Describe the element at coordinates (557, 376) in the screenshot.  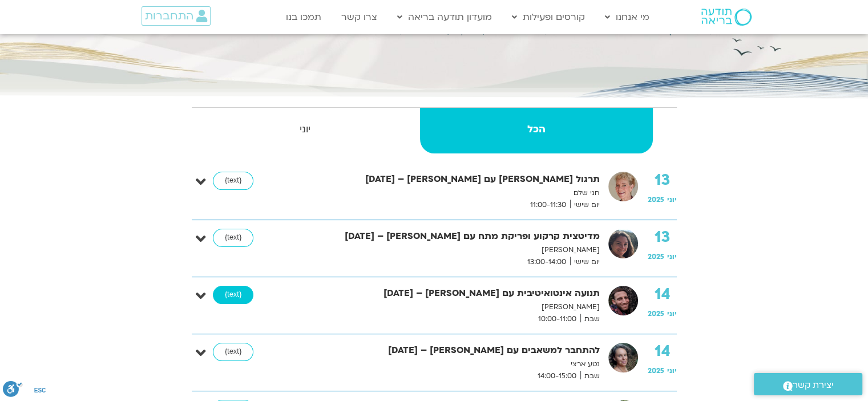
I see `span: 14:00-15:00` at that location.